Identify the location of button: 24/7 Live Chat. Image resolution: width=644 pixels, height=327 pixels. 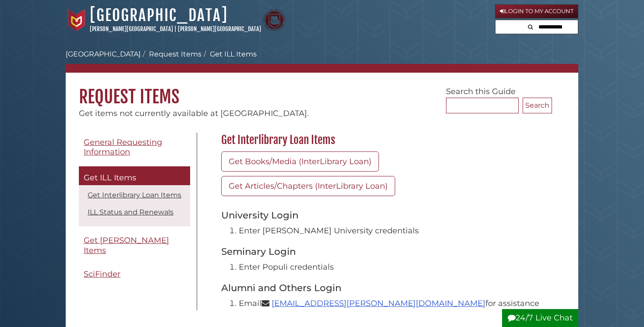
(540, 318).